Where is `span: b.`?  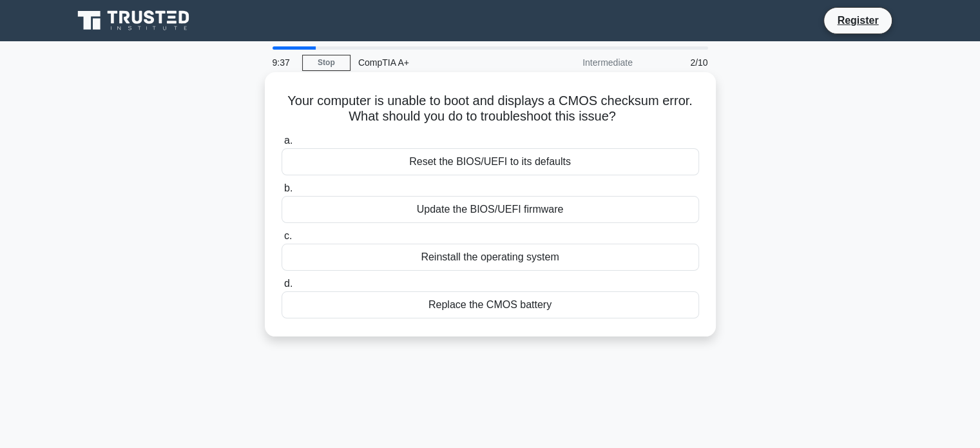 span: b. is located at coordinates (288, 188).